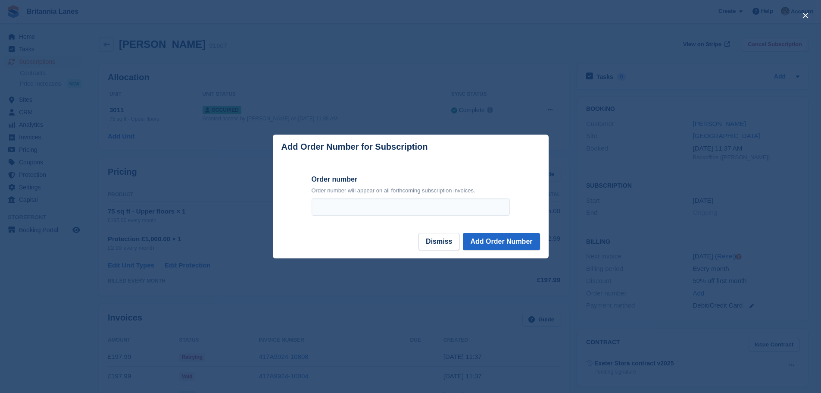  What do you see at coordinates (806, 16) in the screenshot?
I see `button: close` at bounding box center [806, 16].